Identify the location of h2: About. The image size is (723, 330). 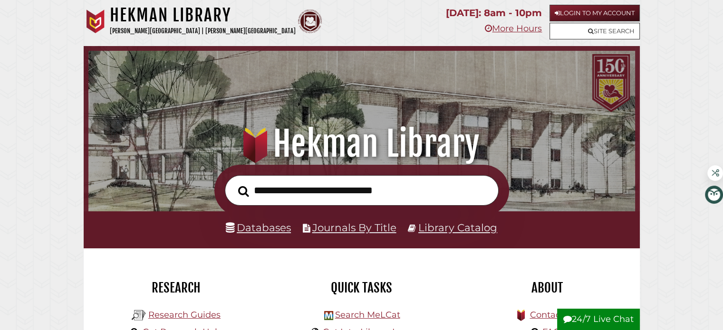
(547, 288).